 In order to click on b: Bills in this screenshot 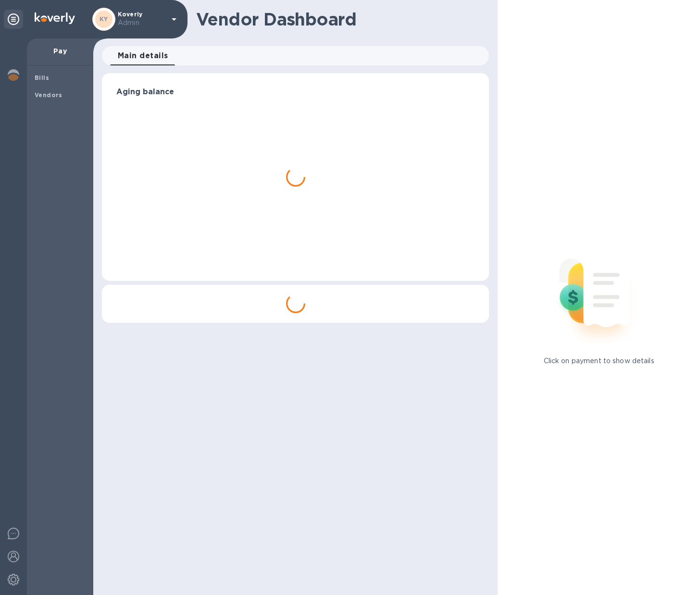, I will do `click(42, 77)`.